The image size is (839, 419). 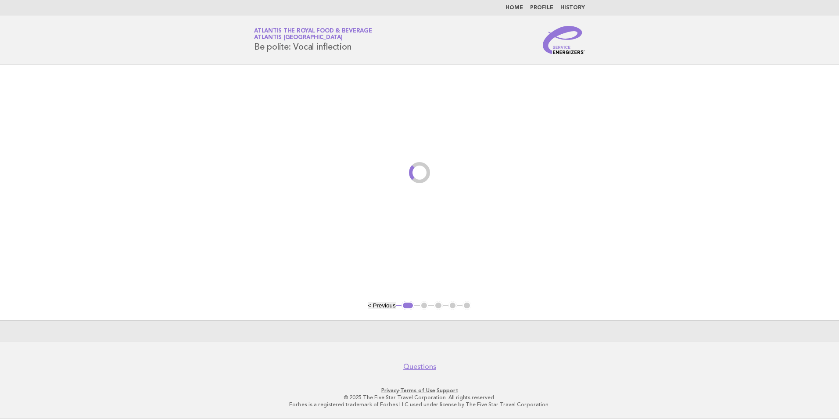 I want to click on img: Service Energizers, so click(x=564, y=40).